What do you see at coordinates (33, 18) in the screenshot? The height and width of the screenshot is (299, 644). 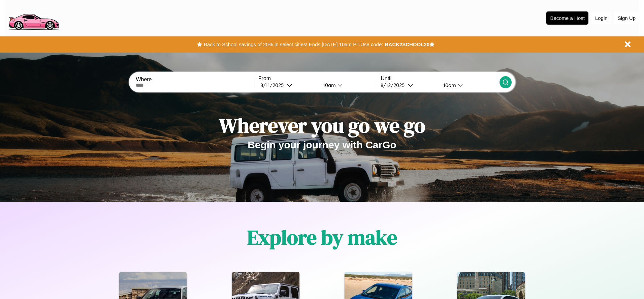 I see `img: logo` at bounding box center [33, 18].